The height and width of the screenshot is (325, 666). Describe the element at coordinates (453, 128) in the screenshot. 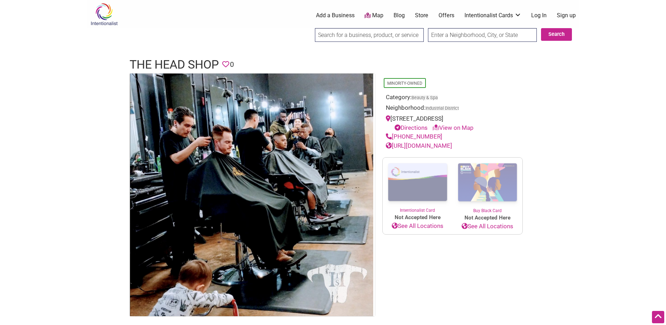

I see `a: View on Map` at that location.